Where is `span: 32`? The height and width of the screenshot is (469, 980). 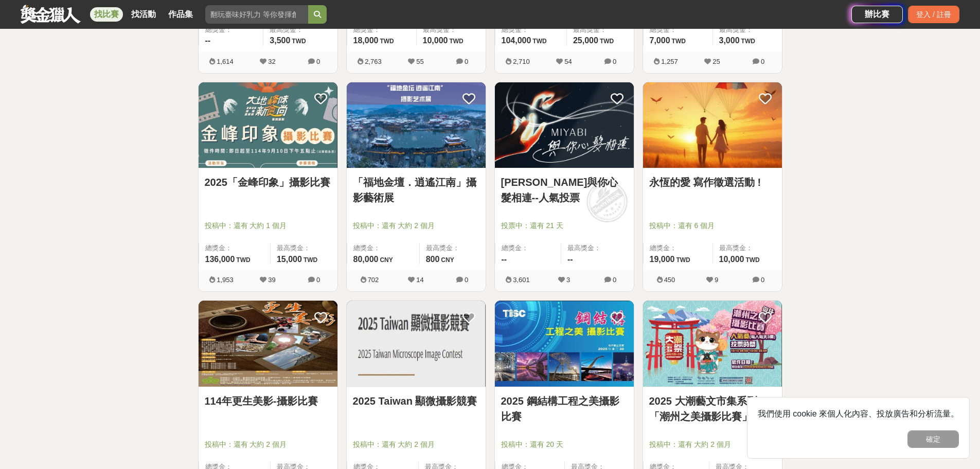
span: 32 is located at coordinates (271, 62).